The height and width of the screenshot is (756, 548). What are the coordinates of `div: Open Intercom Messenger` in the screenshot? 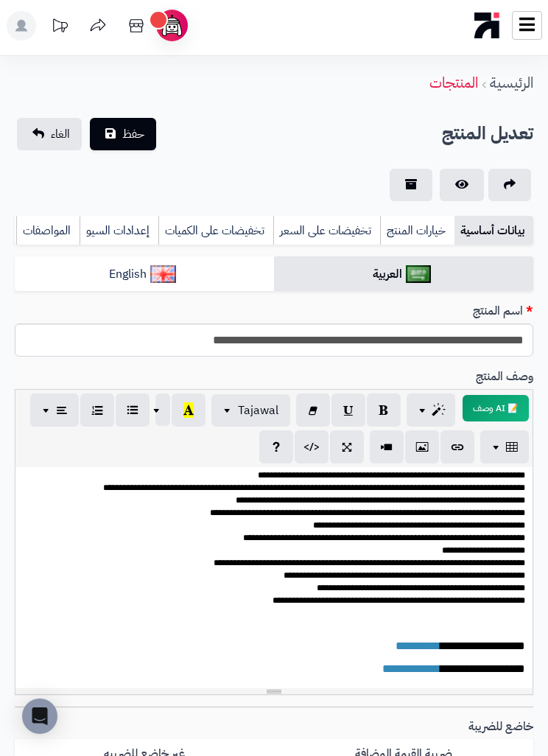 It's located at (40, 716).